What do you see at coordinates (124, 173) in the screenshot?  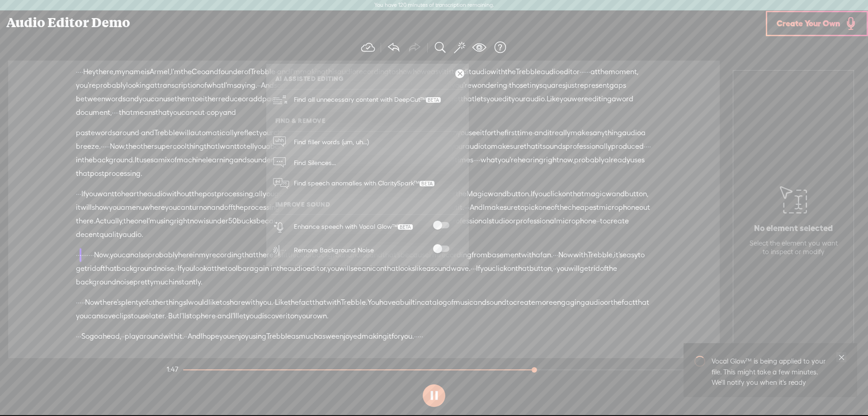 I see `span: processing.` at bounding box center [124, 173].